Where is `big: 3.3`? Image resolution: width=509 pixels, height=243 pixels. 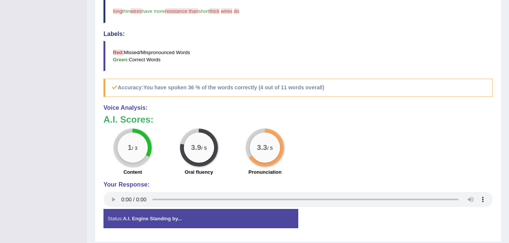 big: 3.3 is located at coordinates (262, 148).